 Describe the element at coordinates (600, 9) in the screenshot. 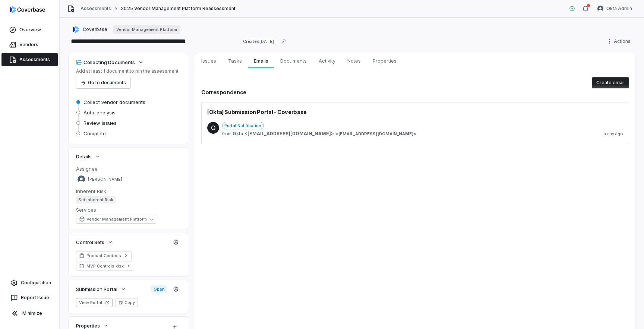

I see `img: Okta Admin avatar` at that location.